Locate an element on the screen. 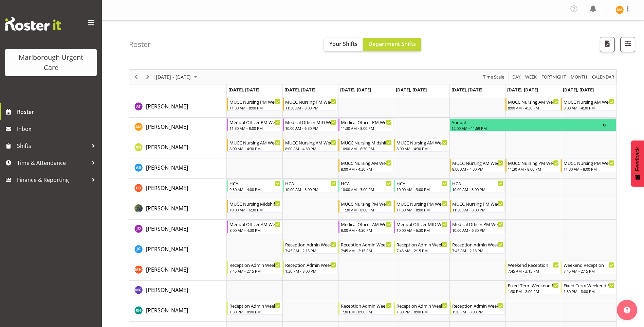 The image size is (644, 327). span: Inbox is located at coordinates (58, 129).